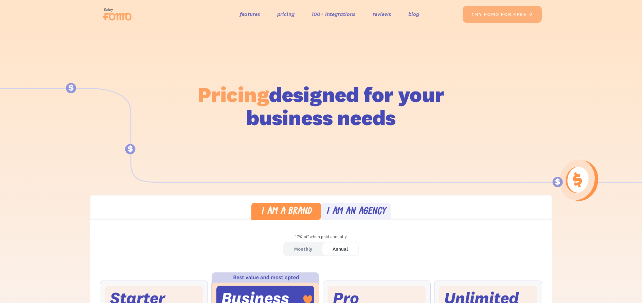 This screenshot has width=642, height=303. I want to click on div: Monthly, so click(303, 249).